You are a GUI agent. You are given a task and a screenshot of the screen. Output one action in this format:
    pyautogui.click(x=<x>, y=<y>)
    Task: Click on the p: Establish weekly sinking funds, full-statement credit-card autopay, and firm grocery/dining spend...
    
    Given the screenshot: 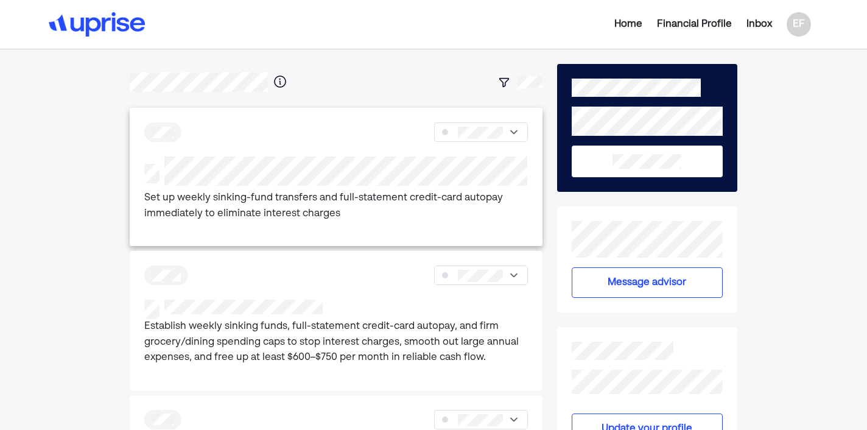 What is the action you would take?
    pyautogui.click(x=336, y=342)
    